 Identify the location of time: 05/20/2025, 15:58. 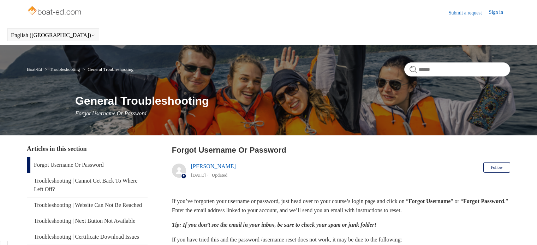
(198, 175).